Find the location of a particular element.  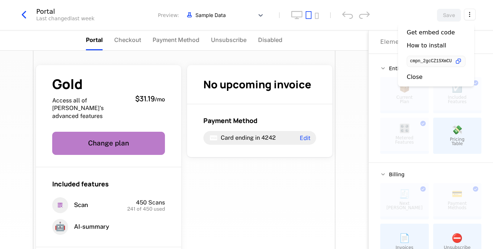

span: Edit is located at coordinates (305, 138).